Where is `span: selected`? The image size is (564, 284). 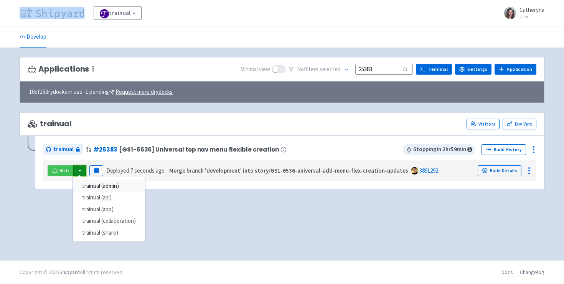 span: selected is located at coordinates (330, 69).